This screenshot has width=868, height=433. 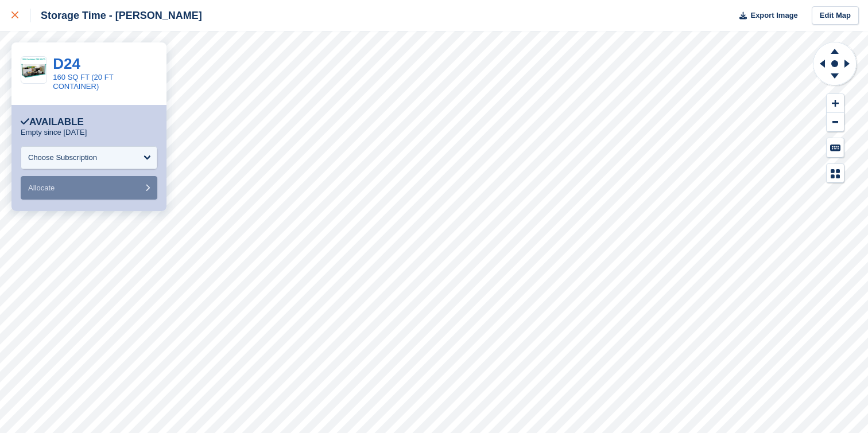 I want to click on div: Choose Subscription, so click(x=63, y=158).